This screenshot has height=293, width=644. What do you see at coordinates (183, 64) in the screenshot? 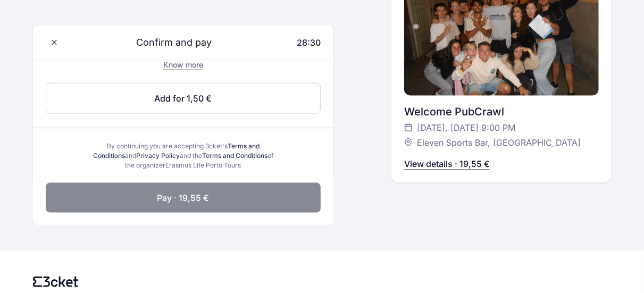
I see `span: Know more` at bounding box center [183, 64].